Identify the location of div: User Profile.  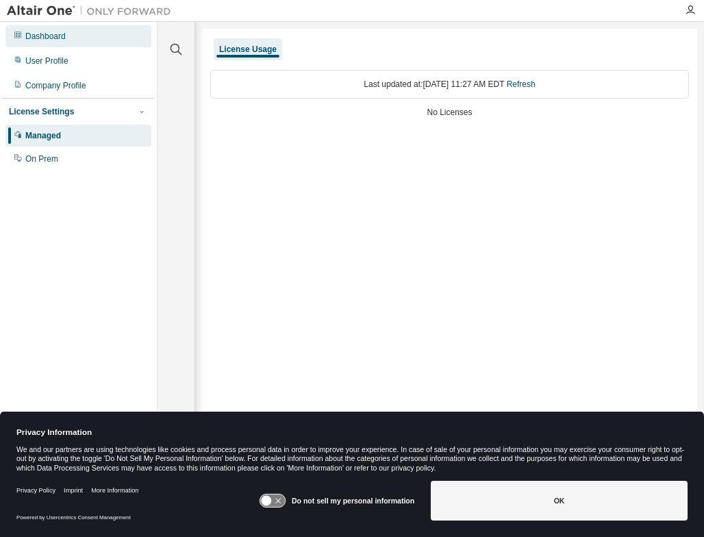
(47, 61).